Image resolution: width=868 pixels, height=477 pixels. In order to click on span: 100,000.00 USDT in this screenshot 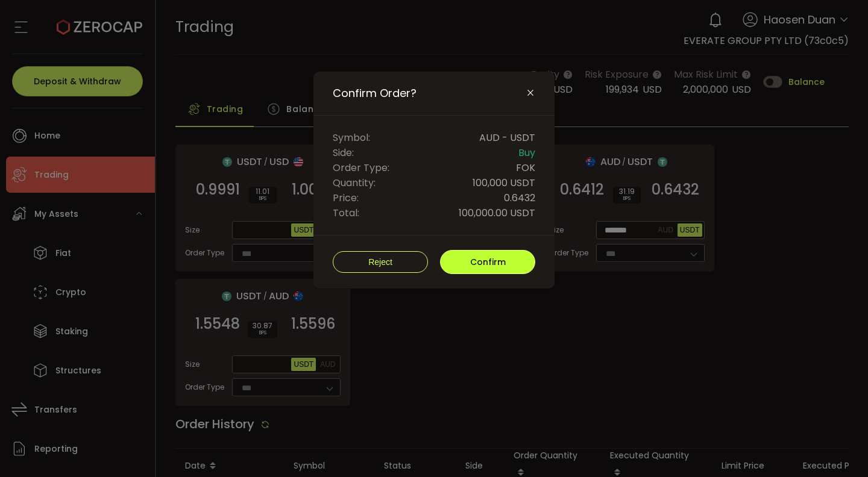, I will do `click(497, 213)`.